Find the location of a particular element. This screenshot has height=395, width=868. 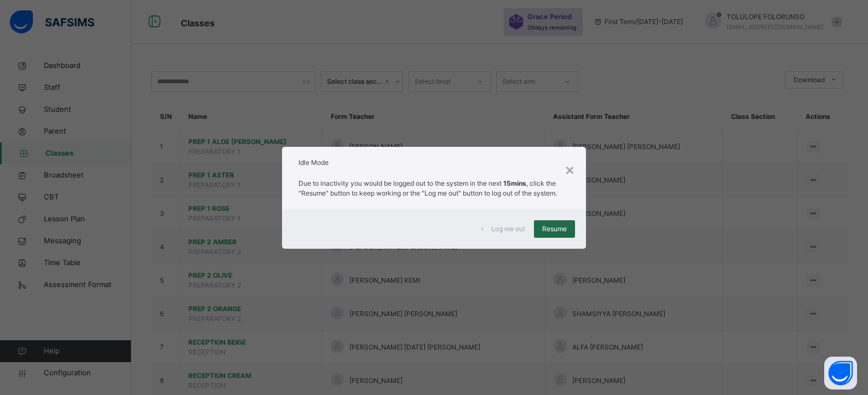

span: Log me out is located at coordinates (508, 229).